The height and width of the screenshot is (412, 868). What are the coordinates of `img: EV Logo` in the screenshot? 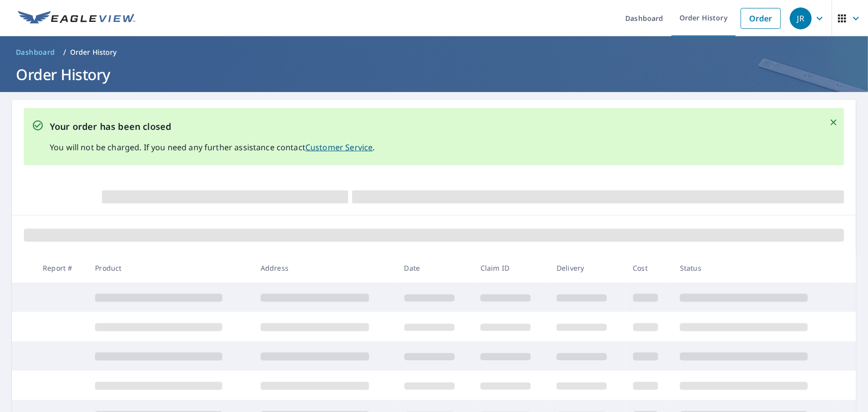 It's located at (77, 18).